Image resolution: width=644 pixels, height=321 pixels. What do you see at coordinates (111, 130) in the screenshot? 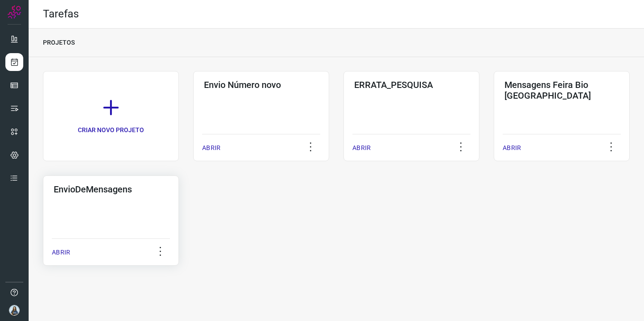
I see `p: CRIAR NOVO PROJETO` at bounding box center [111, 130].